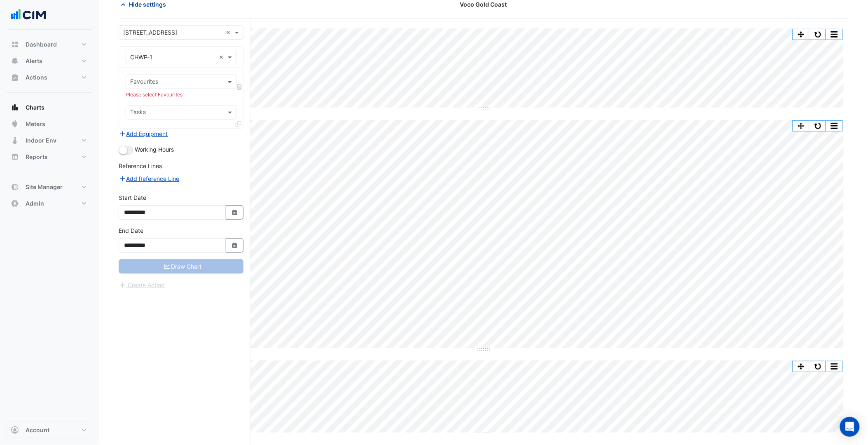 This screenshot has width=868, height=445. What do you see at coordinates (15, 108) in the screenshot?
I see `app-icon: Charts` at bounding box center [15, 108].